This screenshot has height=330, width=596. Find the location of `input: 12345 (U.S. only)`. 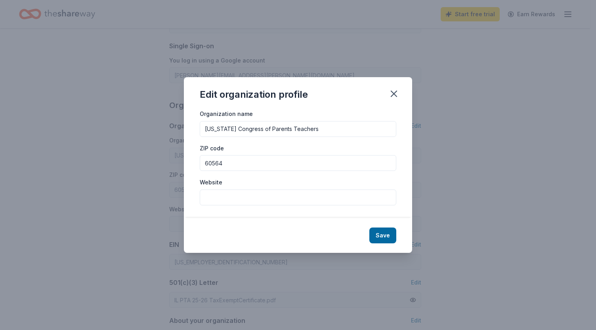

input: 12345 (U.S. only) is located at coordinates (298, 163).